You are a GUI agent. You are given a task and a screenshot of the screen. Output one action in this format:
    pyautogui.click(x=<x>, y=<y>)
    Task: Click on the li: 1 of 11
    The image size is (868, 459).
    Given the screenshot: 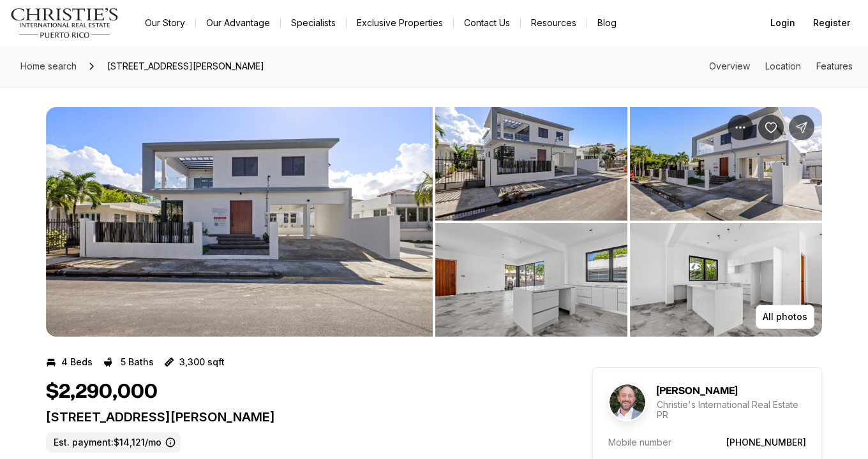 What is the action you would take?
    pyautogui.click(x=239, y=222)
    